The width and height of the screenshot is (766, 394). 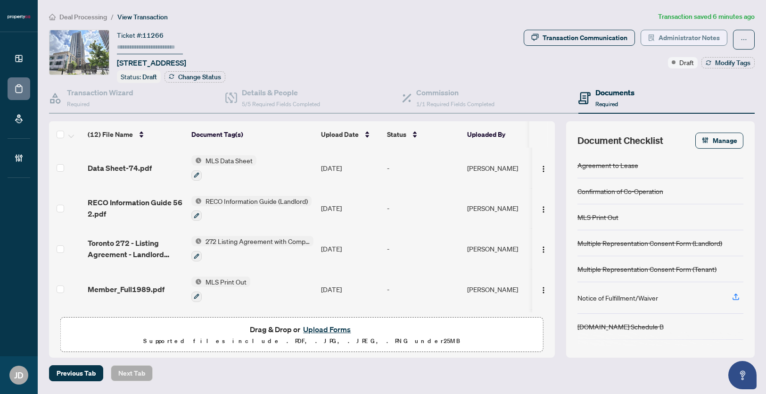 I want to click on th: Document Tag(s), so click(x=252, y=134).